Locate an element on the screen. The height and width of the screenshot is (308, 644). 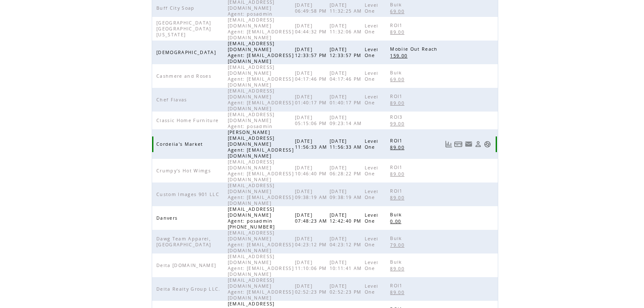
a: View Bills is located at coordinates (458, 144).